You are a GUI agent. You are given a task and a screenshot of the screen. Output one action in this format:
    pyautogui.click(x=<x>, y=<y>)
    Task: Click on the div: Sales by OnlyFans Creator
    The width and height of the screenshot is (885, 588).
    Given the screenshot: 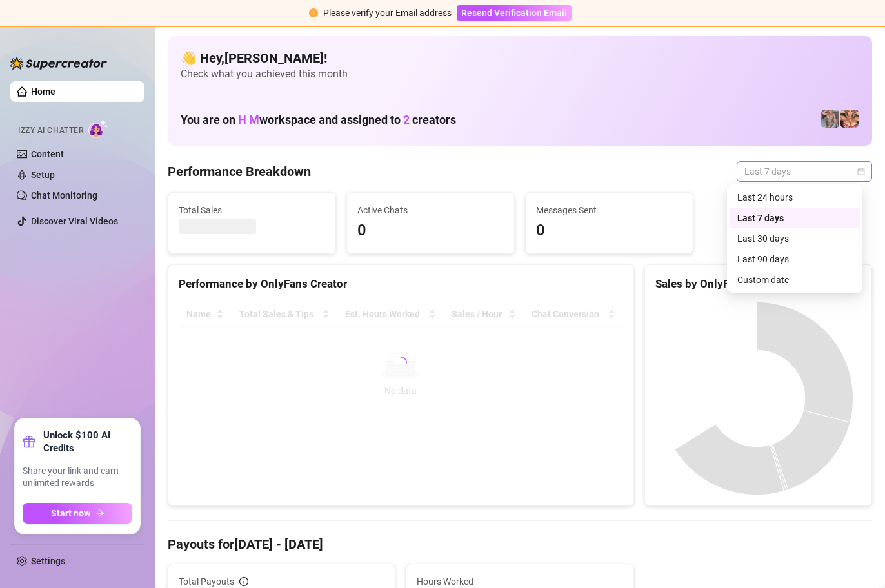 What is the action you would take?
    pyautogui.click(x=758, y=284)
    